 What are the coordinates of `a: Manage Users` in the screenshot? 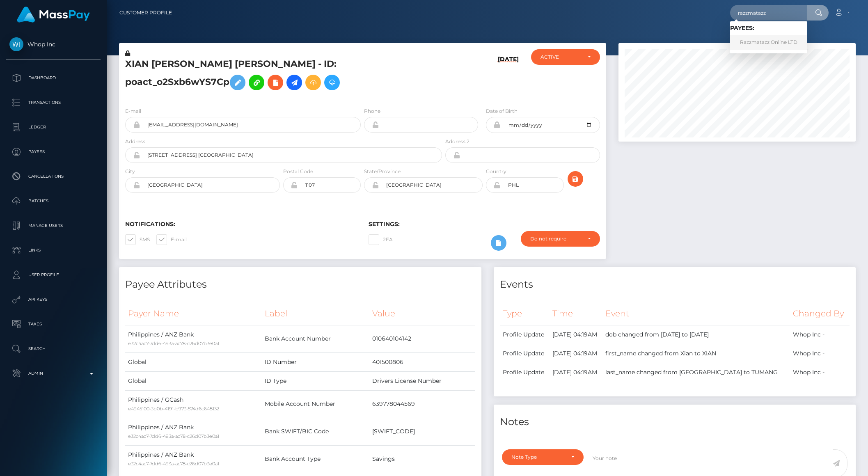 It's located at (53, 225).